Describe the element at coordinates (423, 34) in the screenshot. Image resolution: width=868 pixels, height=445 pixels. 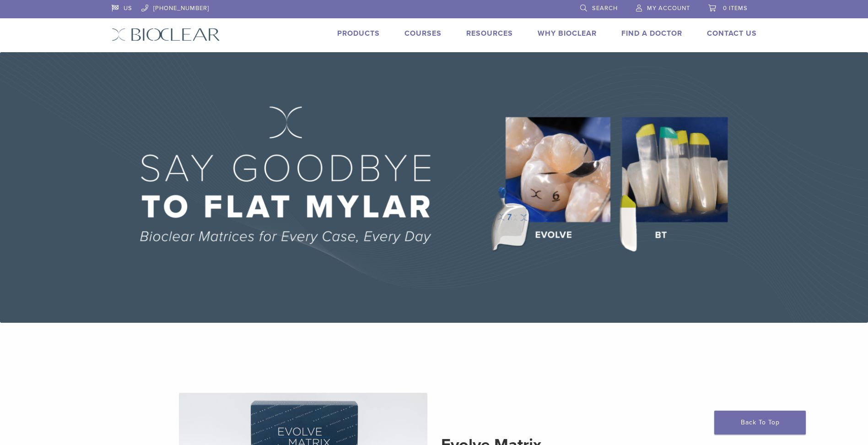
I see `a: Courses` at that location.